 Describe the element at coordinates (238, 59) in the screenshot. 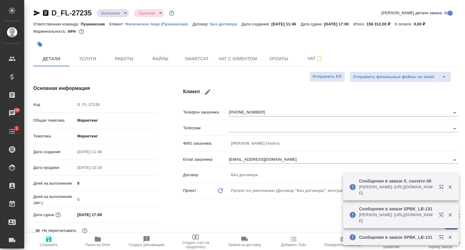

I see `span: Чат с клиентом` at that location.